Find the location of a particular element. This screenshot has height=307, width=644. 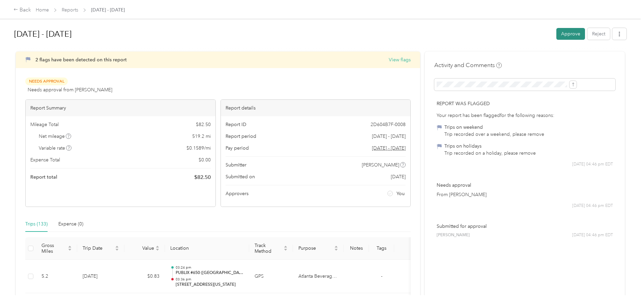

div: Trips on holidays is located at coordinates (490, 146).